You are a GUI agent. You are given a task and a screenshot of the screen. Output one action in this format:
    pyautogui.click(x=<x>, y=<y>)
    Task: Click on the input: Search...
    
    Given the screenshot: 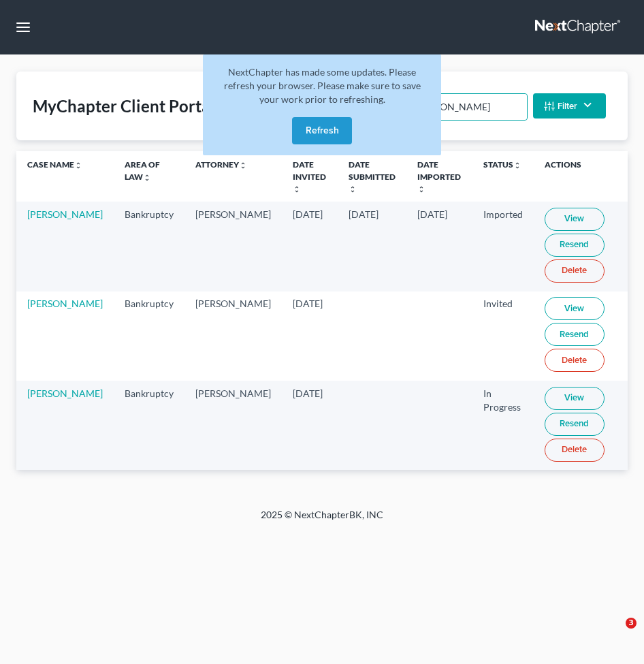 What is the action you would take?
    pyautogui.click(x=468, y=107)
    